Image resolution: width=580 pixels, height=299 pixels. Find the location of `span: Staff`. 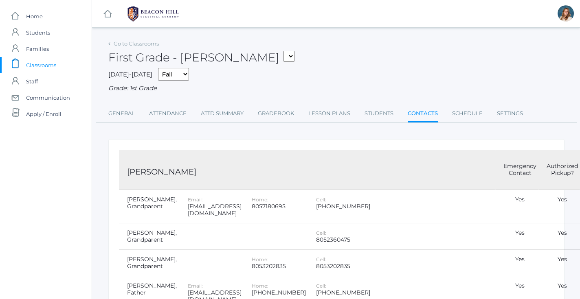

span: Staff is located at coordinates (32, 81).